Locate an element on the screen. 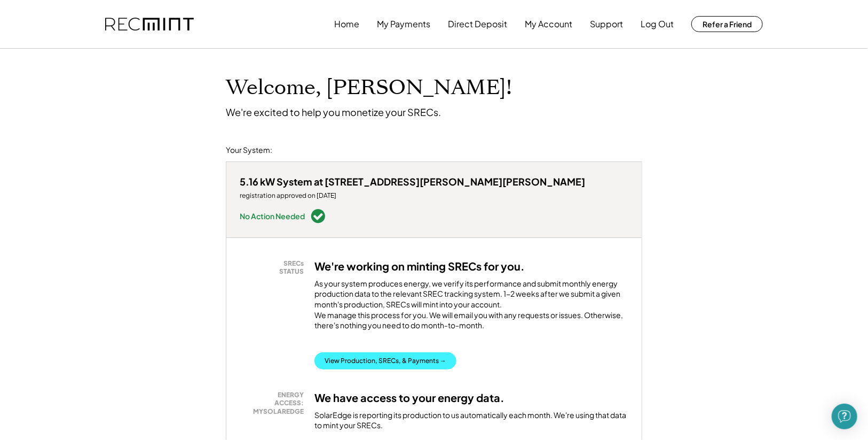 Image resolution: width=868 pixels, height=440 pixels. div: As your system produces energy, we verify its performance and submit monthly energy production da... is located at coordinates (471, 307).